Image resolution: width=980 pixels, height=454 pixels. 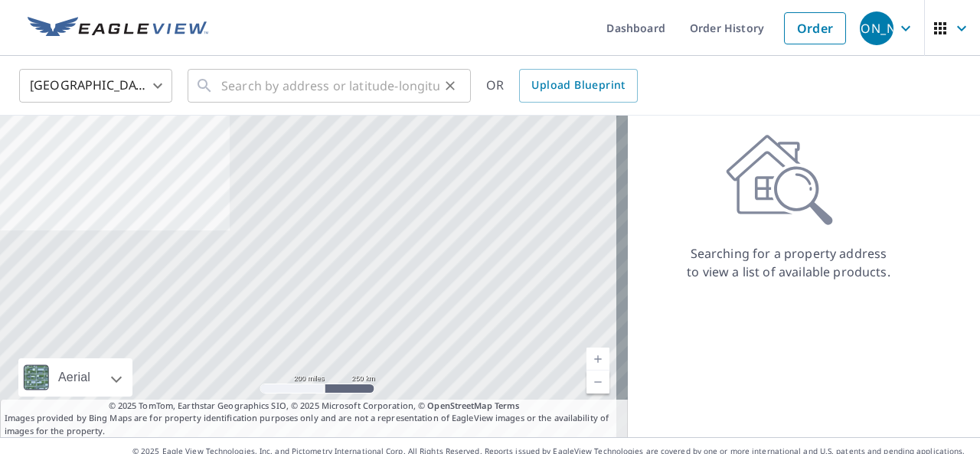 I want to click on div: OR, so click(x=562, y=86).